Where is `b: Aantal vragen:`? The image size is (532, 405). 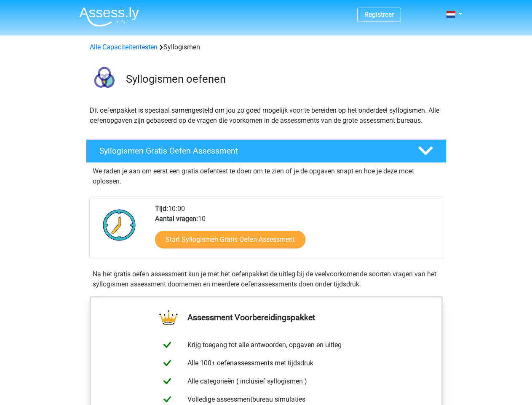 b: Aantal vragen: is located at coordinates (176, 218).